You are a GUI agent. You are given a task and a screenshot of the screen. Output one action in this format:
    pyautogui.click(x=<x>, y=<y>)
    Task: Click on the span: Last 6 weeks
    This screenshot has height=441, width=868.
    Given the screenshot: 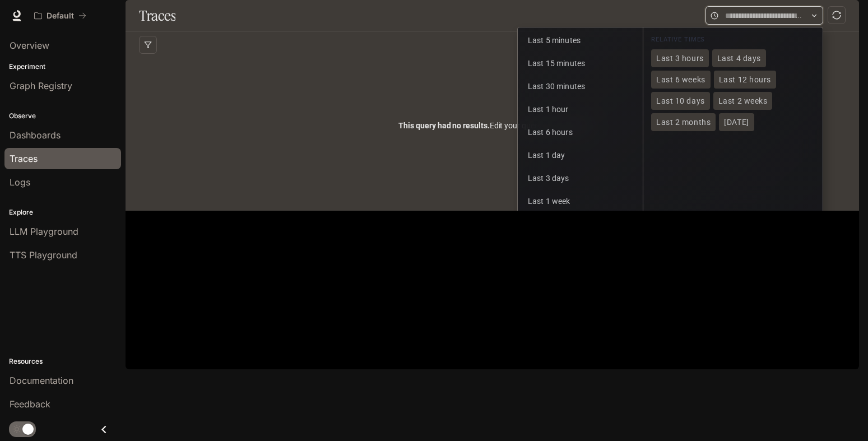 What is the action you would take?
    pyautogui.click(x=681, y=80)
    